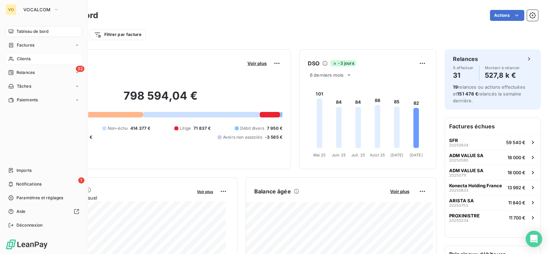 Image resolution: width=549 pixels, height=254 pixels. Describe the element at coordinates (27, 100) in the screenshot. I see `span: Paiements` at that location.